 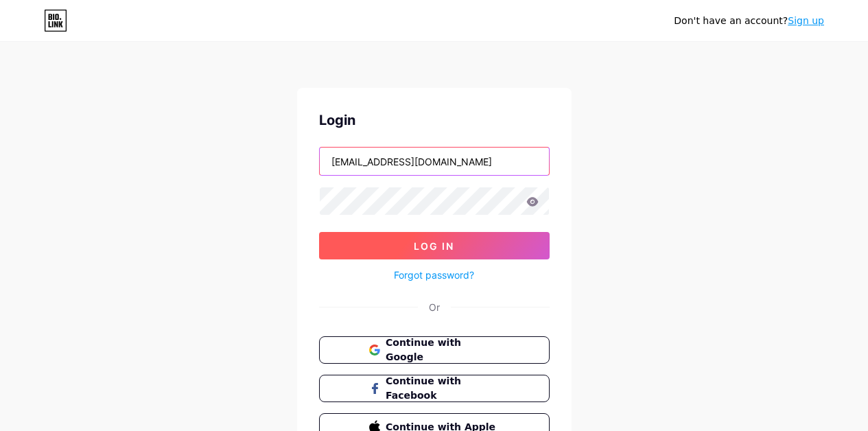 What do you see at coordinates (749, 21) in the screenshot?
I see `div: Don't have an account?` at bounding box center [749, 21].